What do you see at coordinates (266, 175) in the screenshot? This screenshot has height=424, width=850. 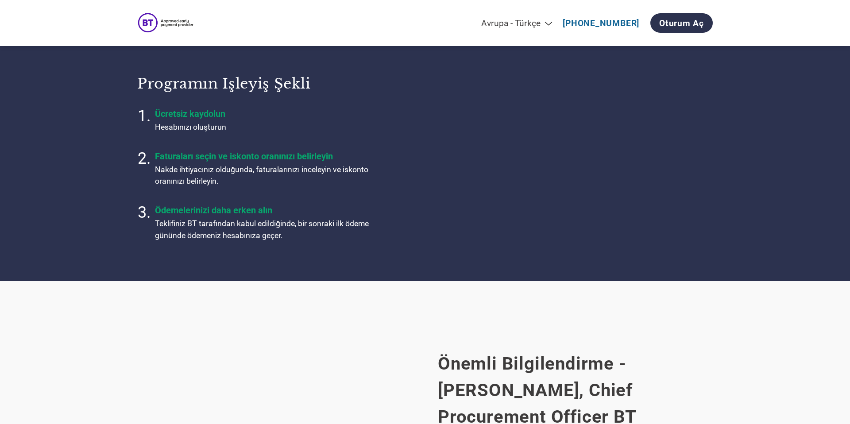 I see `p: Nakde ihtiyacınız olduğunda, faturalarınızı inceleyin ve iskonto oranınızı belirleyin.` at bounding box center [266, 175].